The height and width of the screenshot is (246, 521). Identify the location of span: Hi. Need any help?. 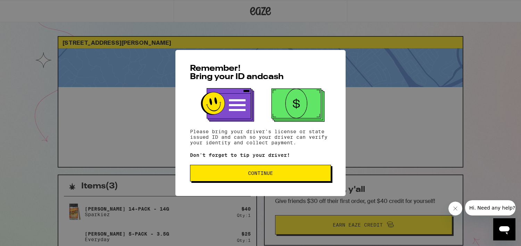
(27, 8).